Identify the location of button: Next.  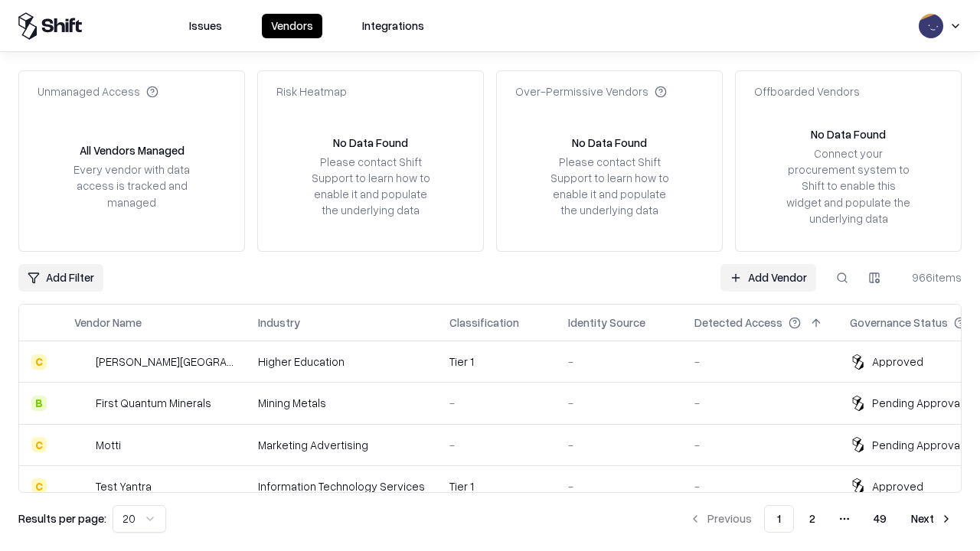
(932, 519).